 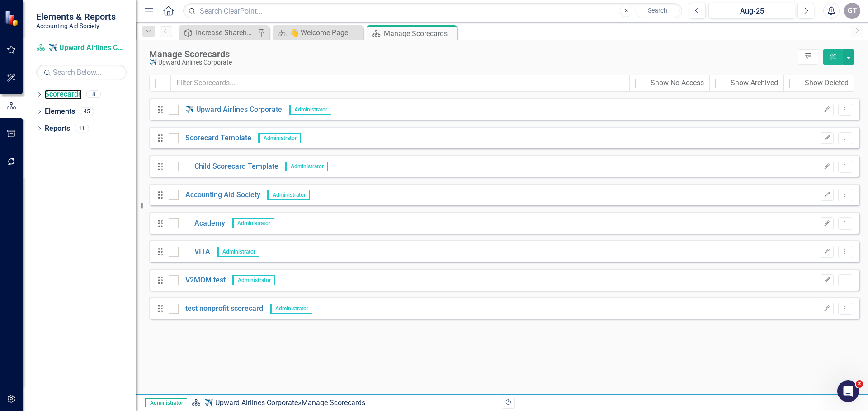 What do you see at coordinates (221, 309) in the screenshot?
I see `a: test nonprofit scorecard` at bounding box center [221, 309].